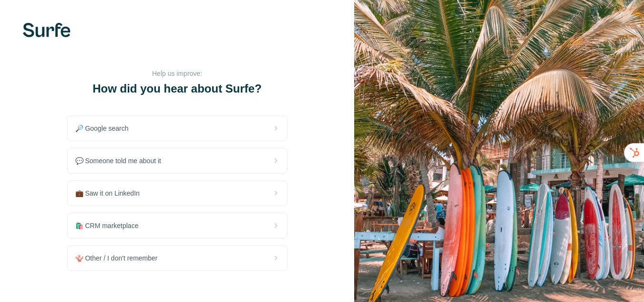 This screenshot has width=644, height=302. I want to click on span: 🪸 Other / I don't remember, so click(120, 258).